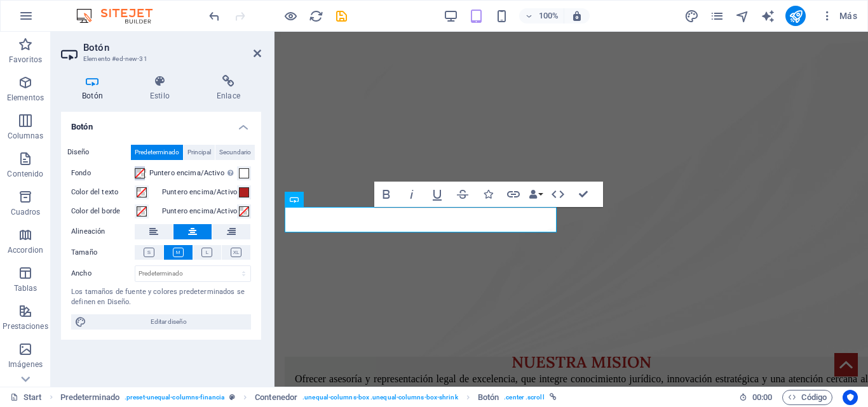  What do you see at coordinates (290, 16) in the screenshot?
I see `button: Haz clic para salir del modo de previsualización y seguir editando` at bounding box center [290, 16].